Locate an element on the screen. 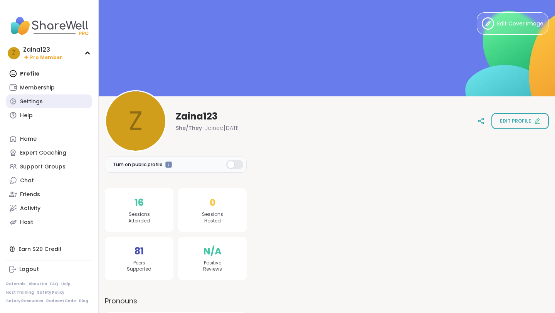 The image size is (555, 313). a: Logout is located at coordinates (49, 269).